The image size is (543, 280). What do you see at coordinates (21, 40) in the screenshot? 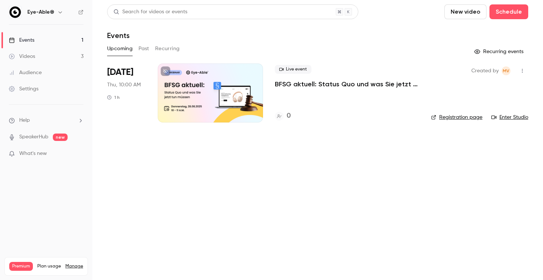
I see `div: Events` at bounding box center [21, 40].